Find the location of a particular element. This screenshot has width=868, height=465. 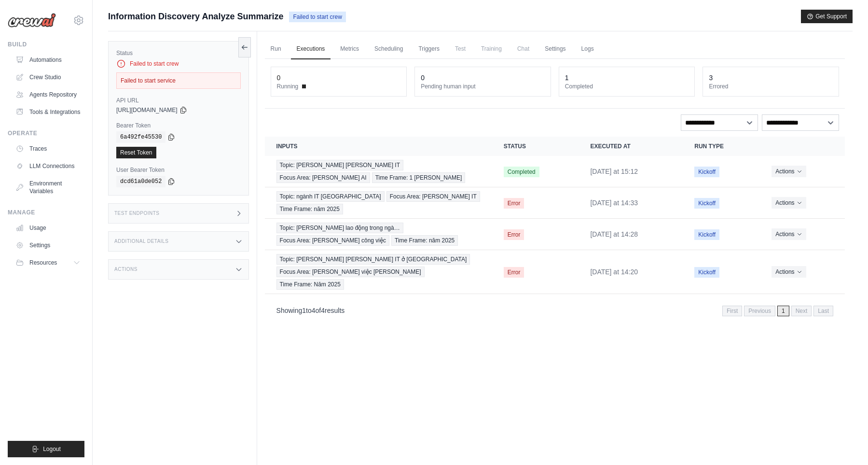

label: API URL is located at coordinates (178, 100).